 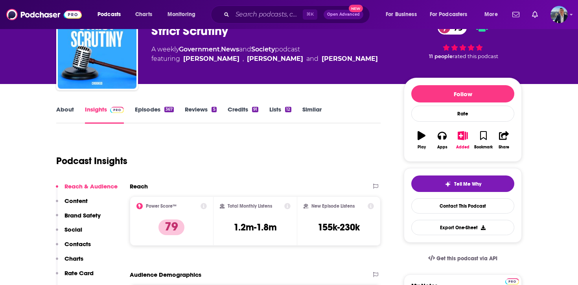 What do you see at coordinates (280, 115) in the screenshot?
I see `a: Lists12` at bounding box center [280, 115].